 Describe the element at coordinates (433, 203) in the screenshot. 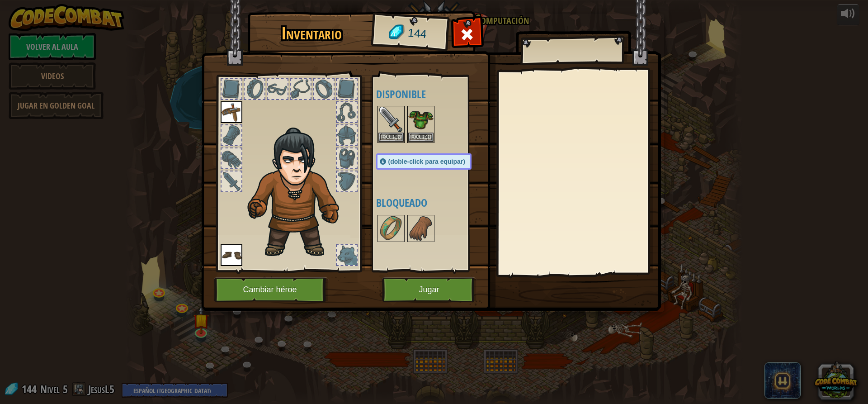

I see `h4: Bloqueado` at that location.